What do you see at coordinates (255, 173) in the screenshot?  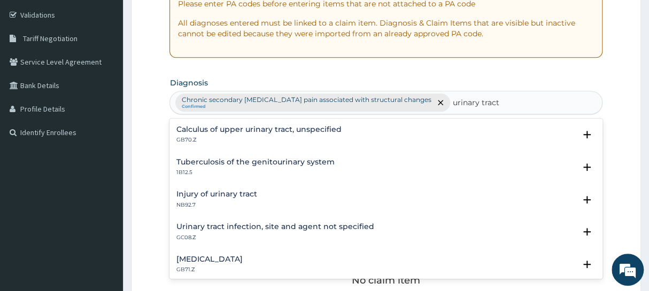 I see `p: 1B12.5` at bounding box center [255, 173].